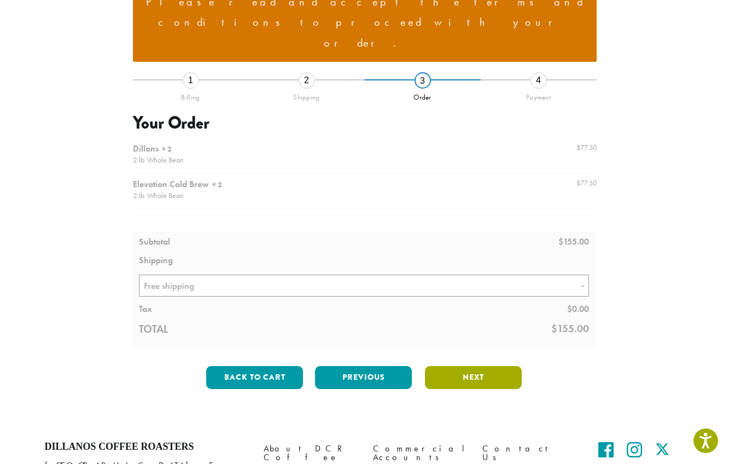 This screenshot has width=729, height=464. Describe the element at coordinates (473, 377) in the screenshot. I see `button: Next` at that location.